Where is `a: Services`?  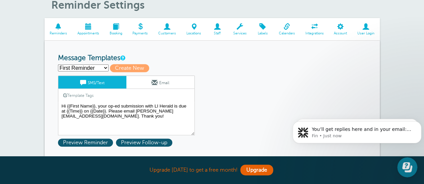
a: Services is located at coordinates (239, 29).